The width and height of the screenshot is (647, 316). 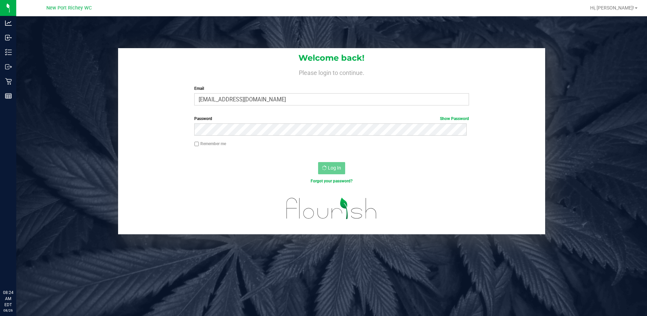 I want to click on a: Forgot your password?, so click(x=332, y=181).